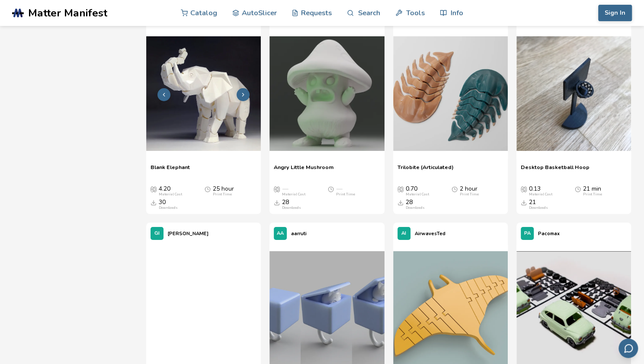 The image size is (644, 364). What do you see at coordinates (527, 233) in the screenshot?
I see `span: PA` at bounding box center [527, 233].